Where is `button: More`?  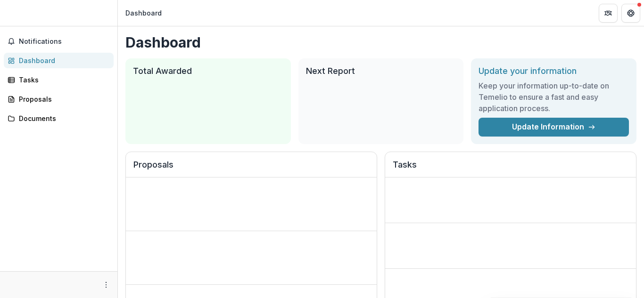 button: More is located at coordinates (106, 285).